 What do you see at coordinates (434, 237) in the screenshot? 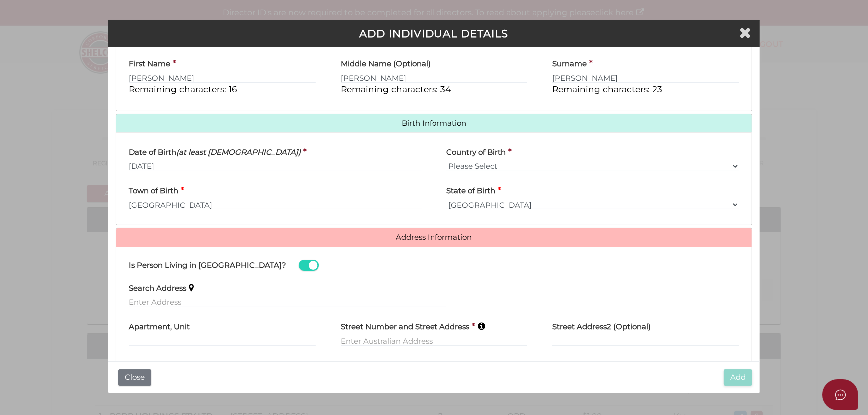
I see `a: Address Information` at bounding box center [434, 237].